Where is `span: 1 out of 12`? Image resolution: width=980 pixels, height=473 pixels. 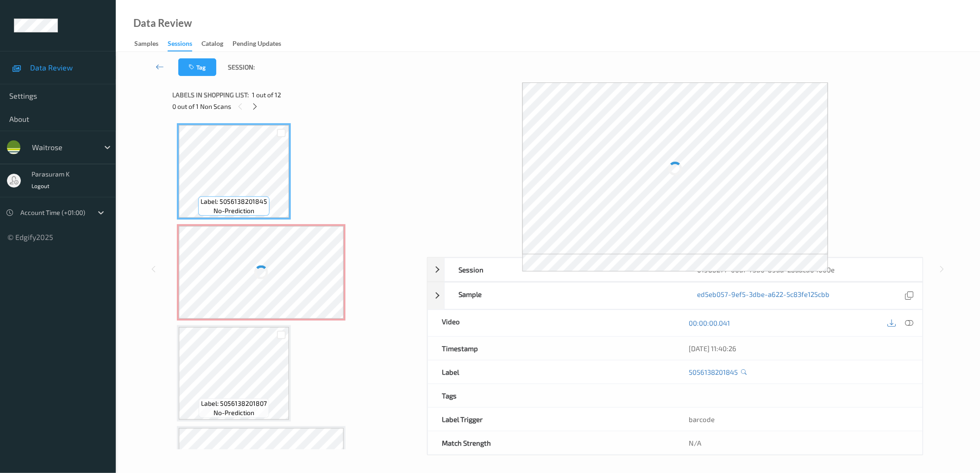 span: 1 out of 12 is located at coordinates (266, 95).